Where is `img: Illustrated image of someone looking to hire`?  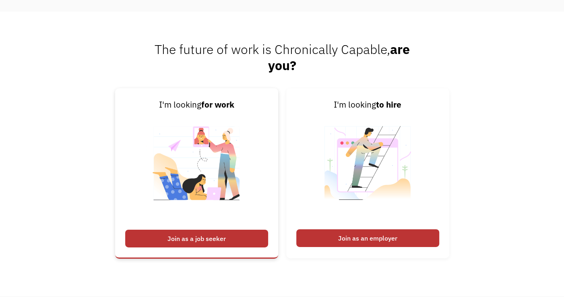 img: Illustrated image of someone looking to hire is located at coordinates (367, 168).